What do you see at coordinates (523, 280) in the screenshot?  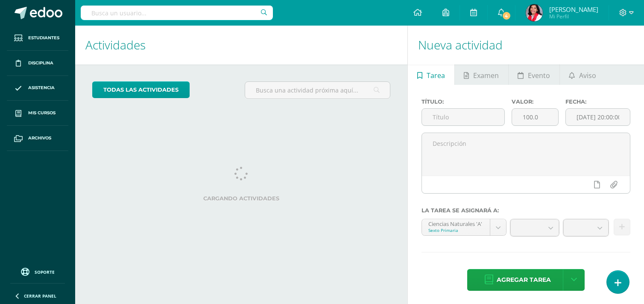 I see `span: Agregar tarea` at bounding box center [523, 280].